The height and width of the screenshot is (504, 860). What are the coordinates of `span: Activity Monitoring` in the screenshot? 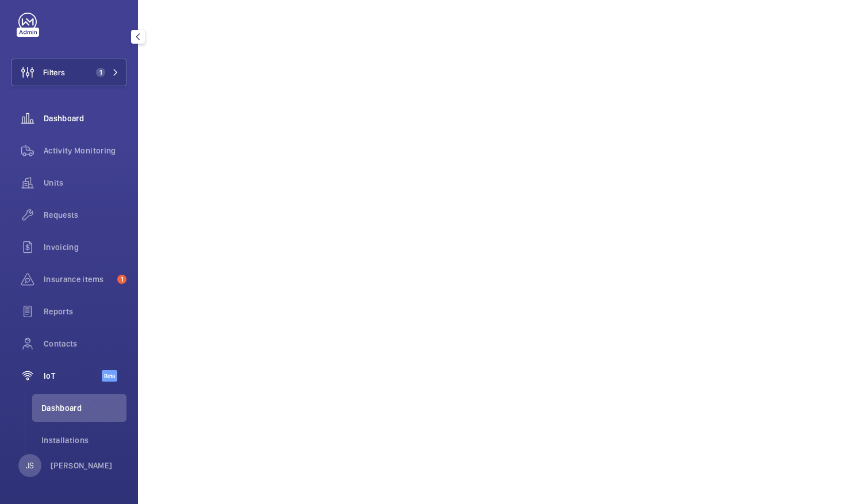 It's located at (85, 151).